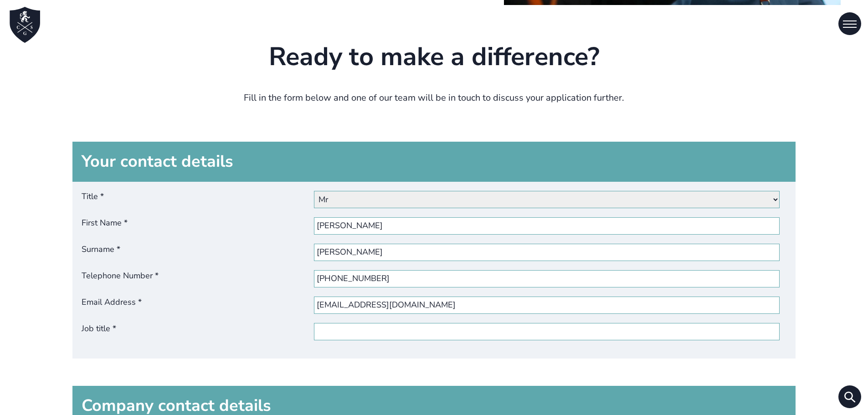 Image resolution: width=868 pixels, height=415 pixels. I want to click on h2: Ready to make a difference?, so click(434, 57).